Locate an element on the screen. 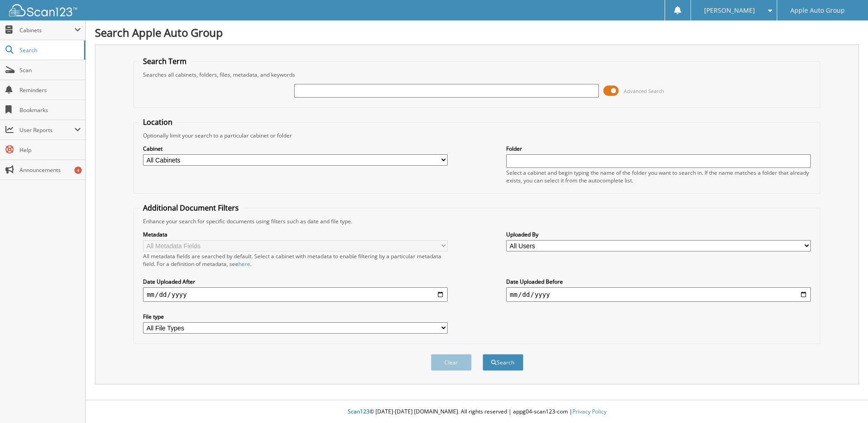 The height and width of the screenshot is (423, 868). div: Select a cabinet and begin typing the name of the folder you want to search in. If the name match... is located at coordinates (658, 176).